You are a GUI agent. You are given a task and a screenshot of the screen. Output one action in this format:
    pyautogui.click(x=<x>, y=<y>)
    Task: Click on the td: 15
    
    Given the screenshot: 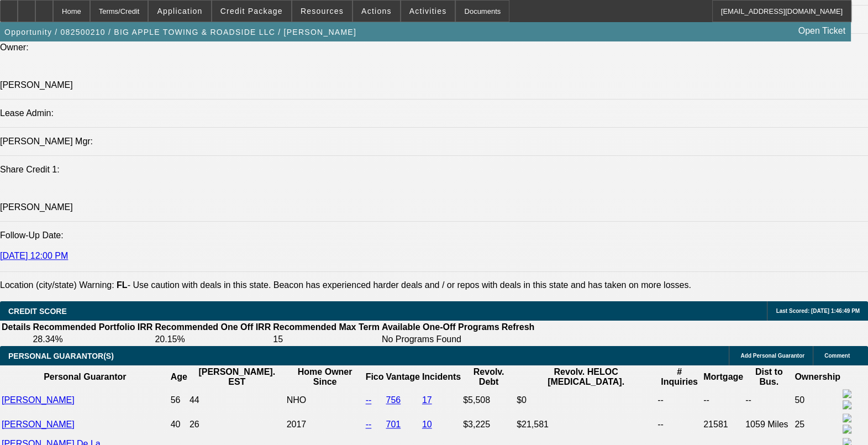 What is the action you would take?
    pyautogui.click(x=326, y=340)
    